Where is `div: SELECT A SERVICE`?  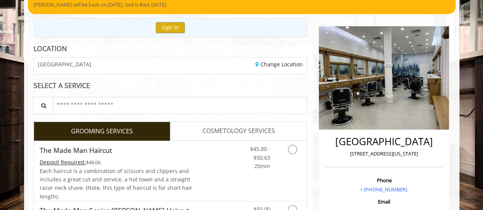
div: SELECT A SERVICE is located at coordinates (170, 85).